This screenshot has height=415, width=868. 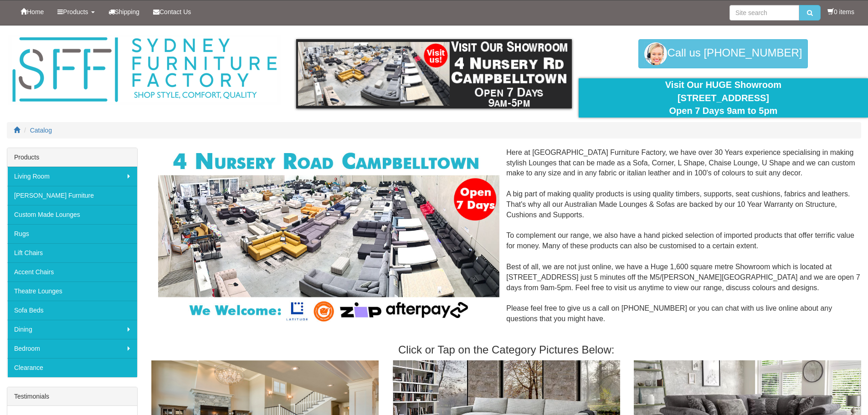 I want to click on a: Theatre Lounges, so click(x=72, y=291).